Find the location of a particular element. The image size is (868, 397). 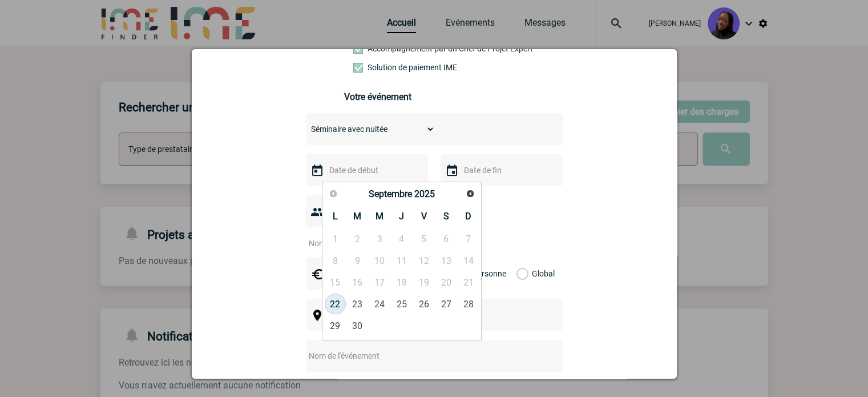

input: Date de début is located at coordinates (366, 170).